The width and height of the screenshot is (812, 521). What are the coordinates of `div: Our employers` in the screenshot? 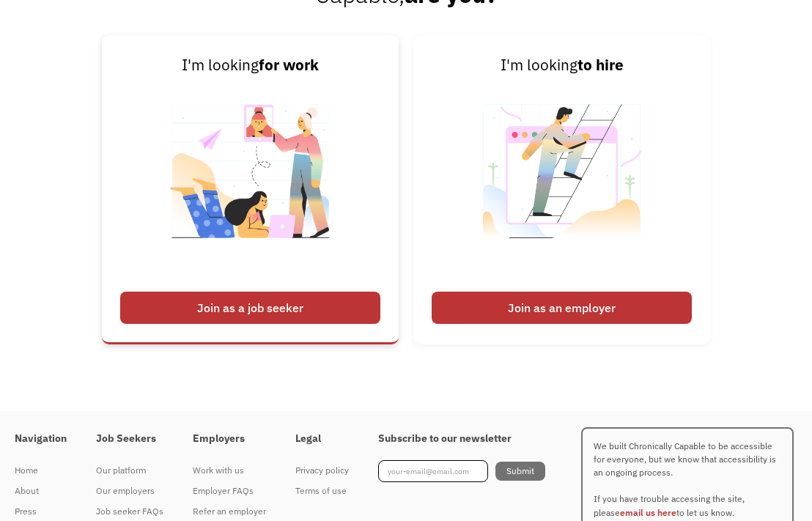 It's located at (130, 491).